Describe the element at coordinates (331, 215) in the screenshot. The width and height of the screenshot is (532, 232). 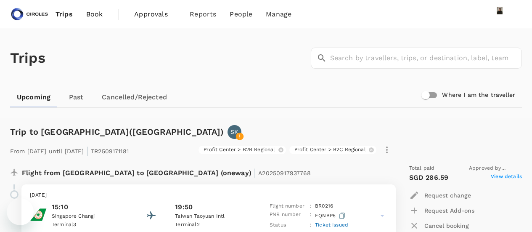
I see `p: EQNBP5` at that location.